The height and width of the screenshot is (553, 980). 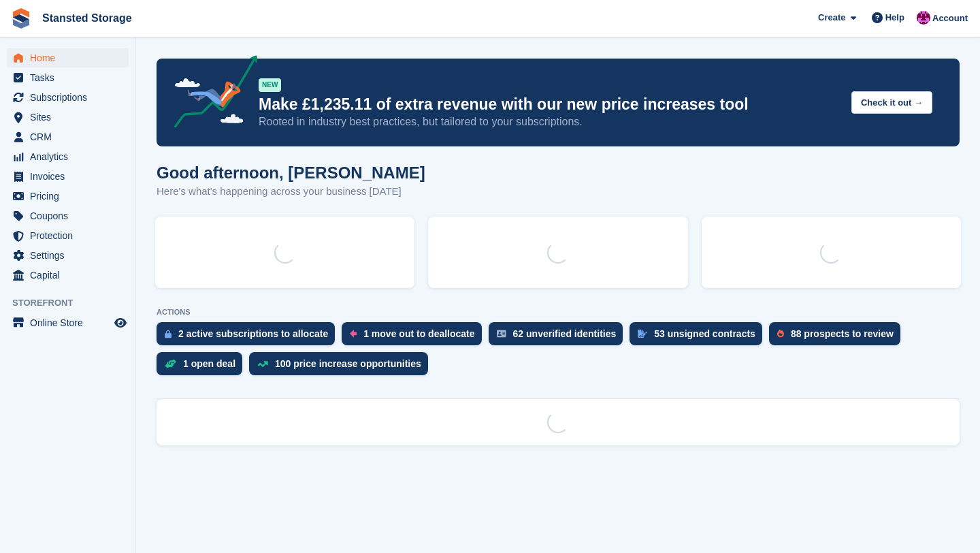 What do you see at coordinates (71, 256) in the screenshot?
I see `span: Settings` at bounding box center [71, 256].